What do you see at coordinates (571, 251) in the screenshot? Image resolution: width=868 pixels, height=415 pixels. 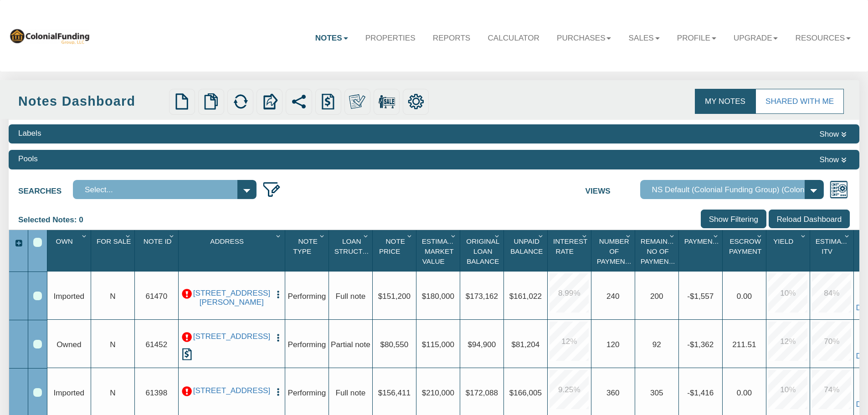 I see `div: Interest Rate Sort None` at bounding box center [571, 251].